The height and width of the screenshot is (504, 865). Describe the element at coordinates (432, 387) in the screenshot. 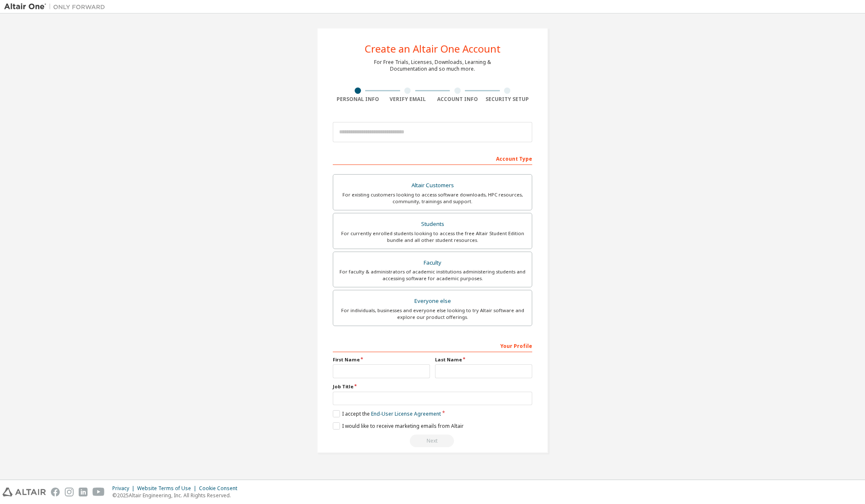

I see `label: Job Title` at that location.